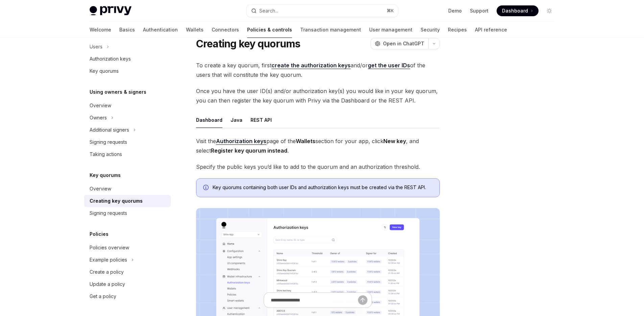  I want to click on a: get the user IDs, so click(389, 65).